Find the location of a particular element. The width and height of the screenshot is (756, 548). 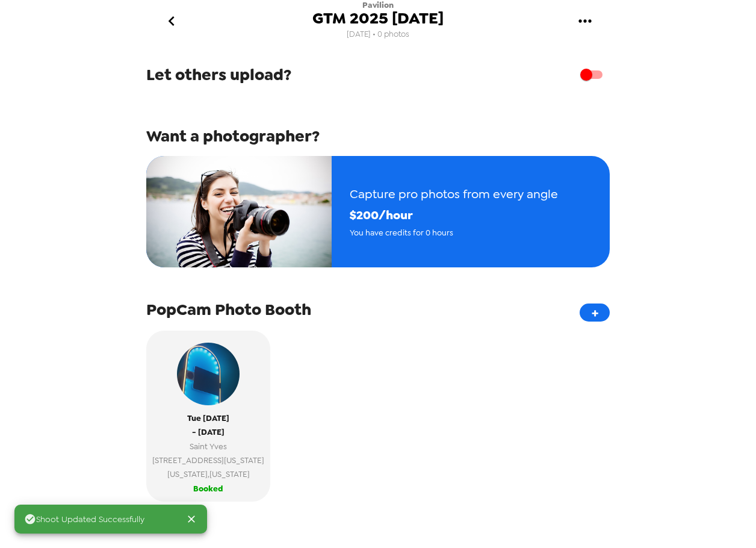

img: popcam example is located at coordinates (208, 374).